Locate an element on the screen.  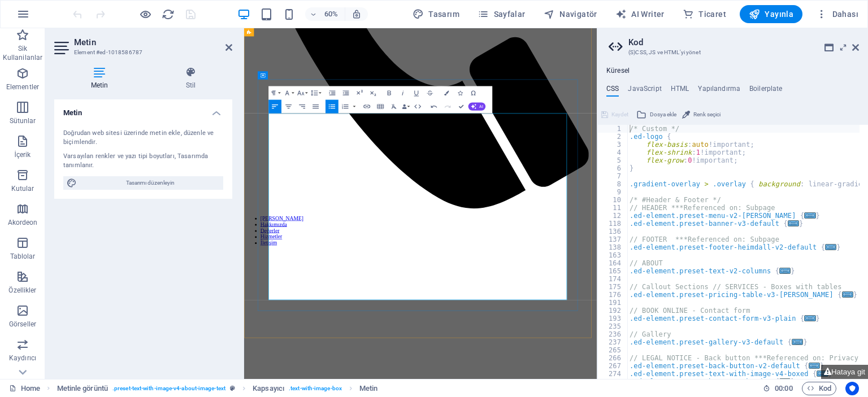
span: Sayfalar is located at coordinates (501, 14).